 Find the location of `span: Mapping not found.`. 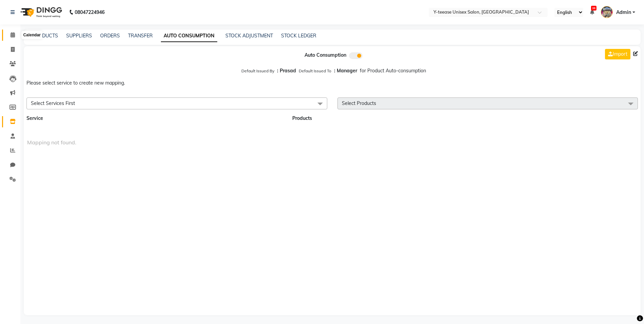

span: Mapping not found. is located at coordinates (333, 142).